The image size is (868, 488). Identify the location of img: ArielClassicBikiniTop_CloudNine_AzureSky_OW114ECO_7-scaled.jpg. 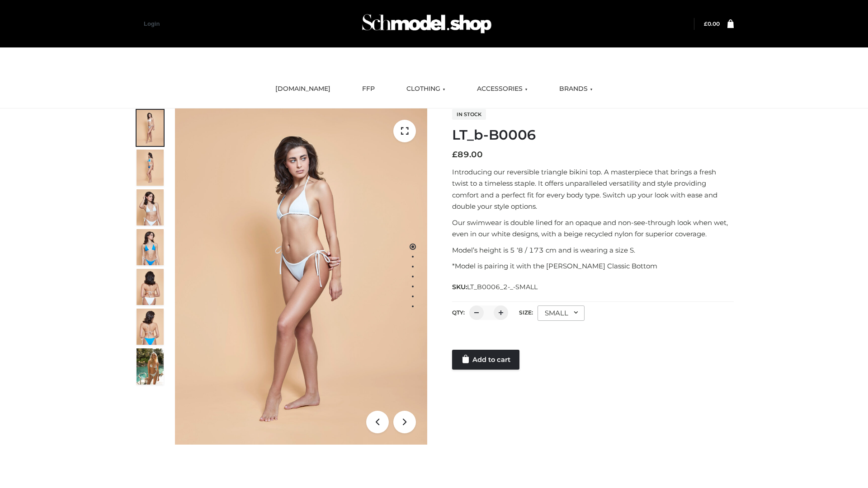
(150, 287).